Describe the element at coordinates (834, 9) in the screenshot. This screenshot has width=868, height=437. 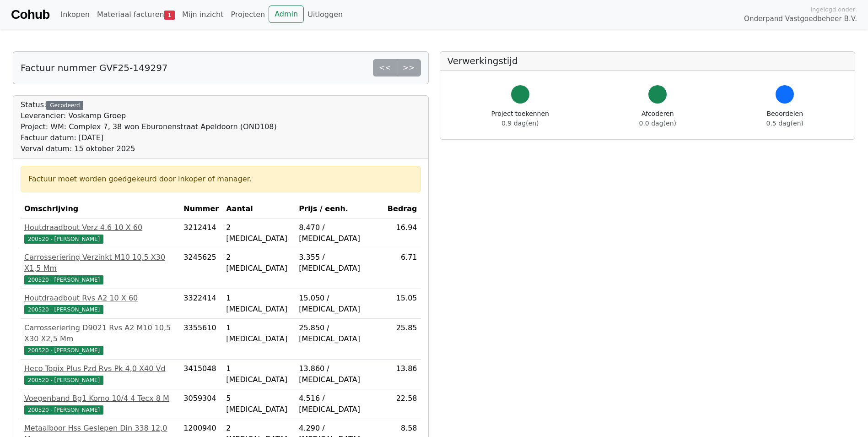
I see `span: Ingelogd onder:` at that location.